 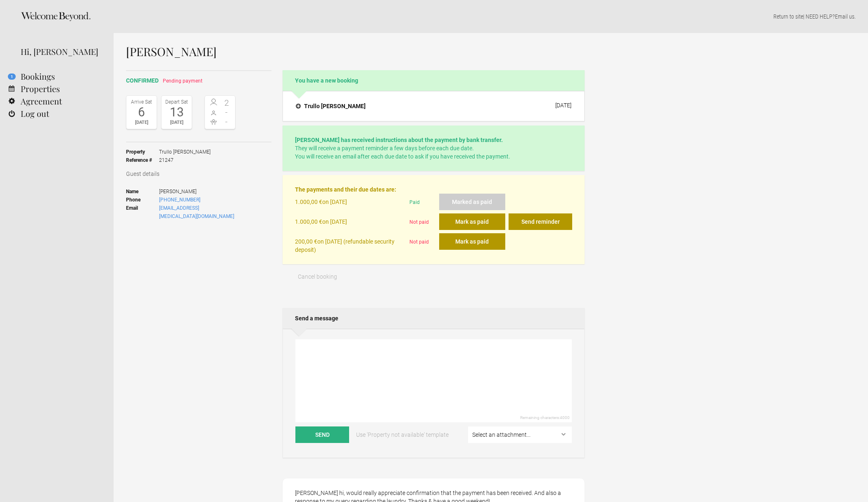 I want to click on span: 2, so click(x=227, y=103).